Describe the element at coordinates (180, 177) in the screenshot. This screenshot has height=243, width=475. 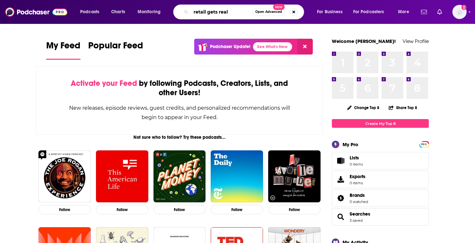
I see `img: Planet Money` at that location.